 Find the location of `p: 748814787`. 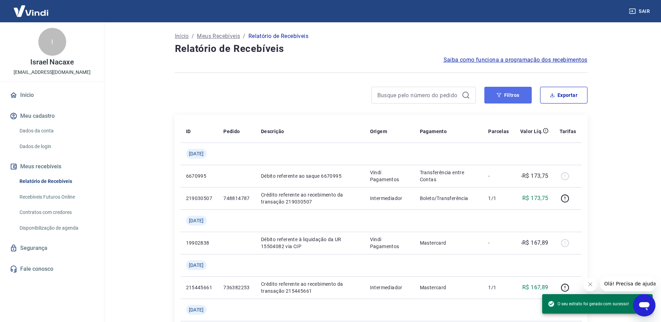

p: 748814787 is located at coordinates (237, 198).